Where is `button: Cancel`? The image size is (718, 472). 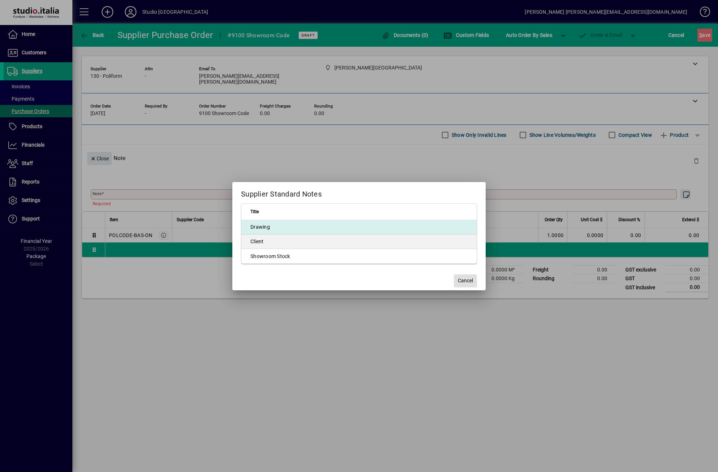 button: Cancel is located at coordinates (465, 281).